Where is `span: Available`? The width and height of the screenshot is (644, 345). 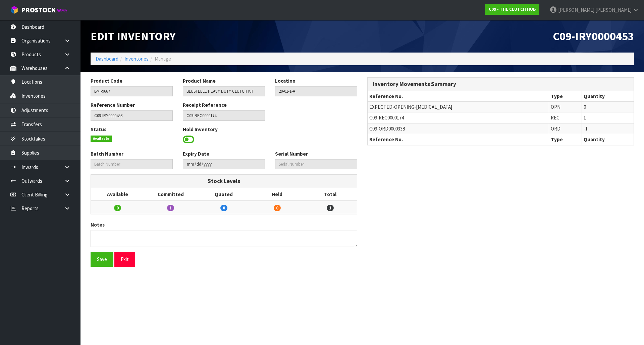 span: Available is located at coordinates (101, 139).